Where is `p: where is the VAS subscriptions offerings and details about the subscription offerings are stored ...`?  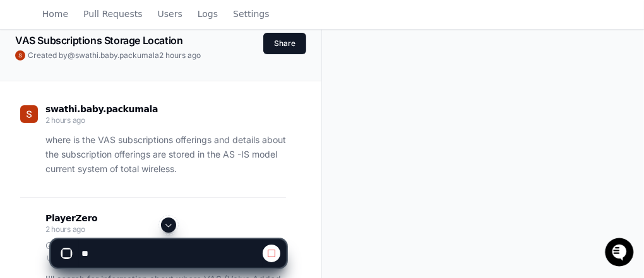
p: where is the VAS subscriptions offerings and details about the subscription offerings are stored ... is located at coordinates (166, 154).